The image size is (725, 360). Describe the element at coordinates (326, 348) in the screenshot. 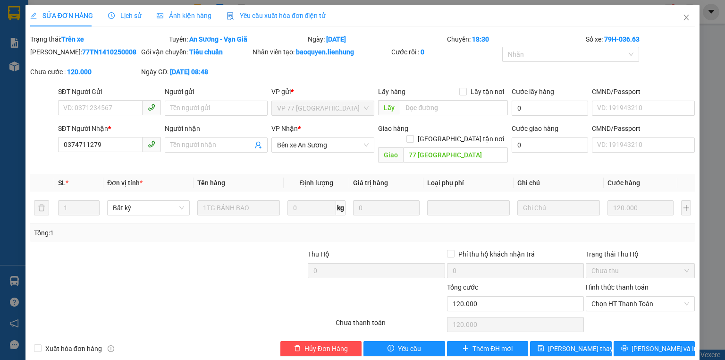

I see `span: Hủy Đơn Hàng` at that location.